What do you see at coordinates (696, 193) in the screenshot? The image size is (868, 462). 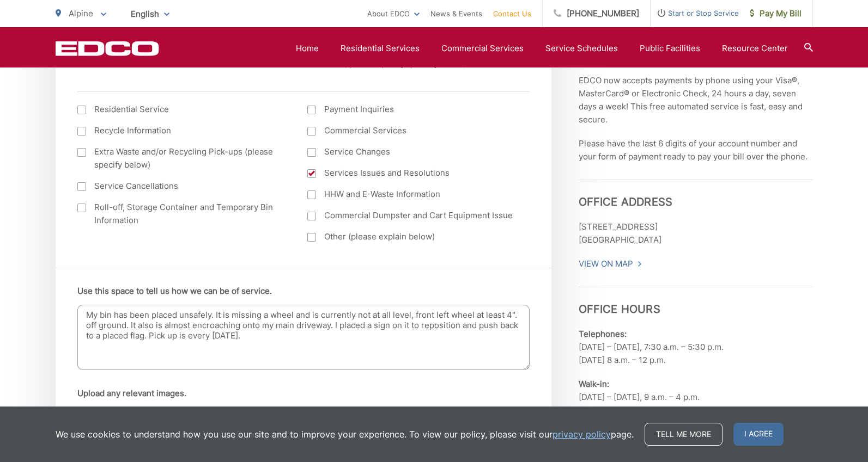 I see `h3: Office Address` at bounding box center [696, 193].